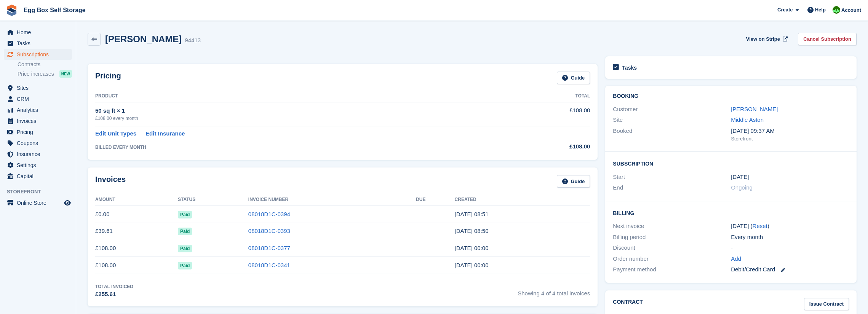 The image size is (868, 314). Describe the element at coordinates (671, 237) in the screenshot. I see `div: Billing period` at that location.